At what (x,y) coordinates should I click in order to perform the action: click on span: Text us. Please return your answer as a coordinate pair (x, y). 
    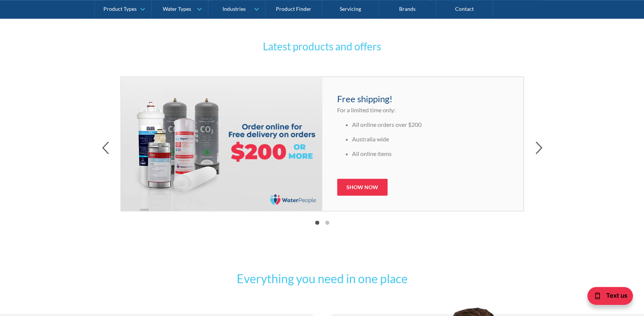
    Looking at the image, I should click on (48, 16).